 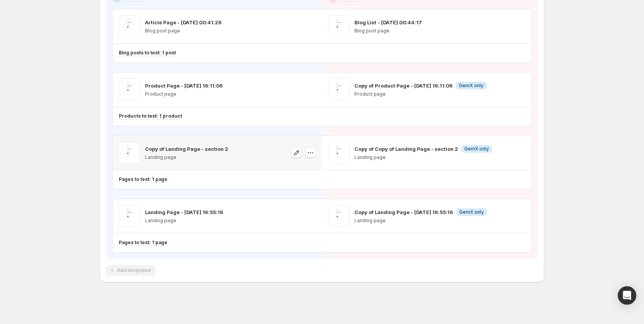 I want to click on div: Open Intercom Messenger, so click(x=627, y=296).